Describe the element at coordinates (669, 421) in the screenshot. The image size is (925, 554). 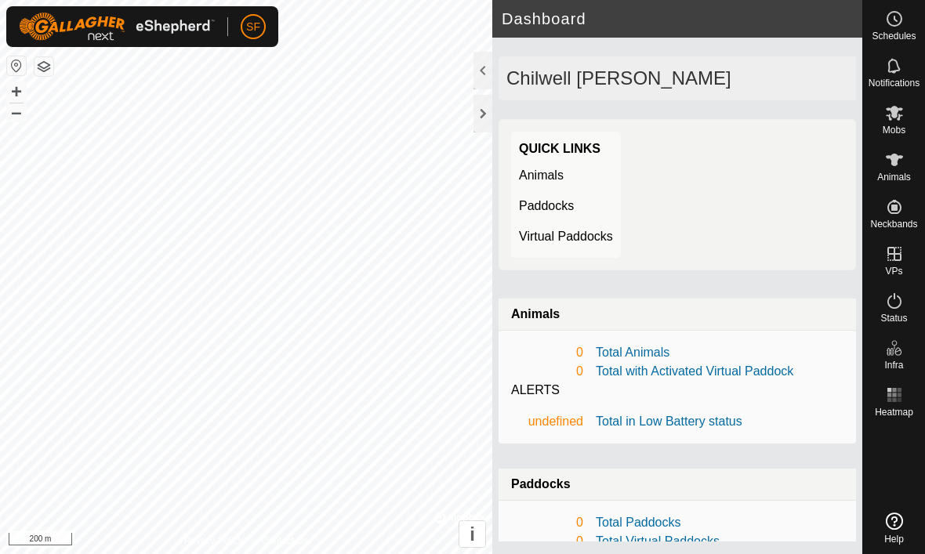
I see `a: Total in Low Battery status` at that location.